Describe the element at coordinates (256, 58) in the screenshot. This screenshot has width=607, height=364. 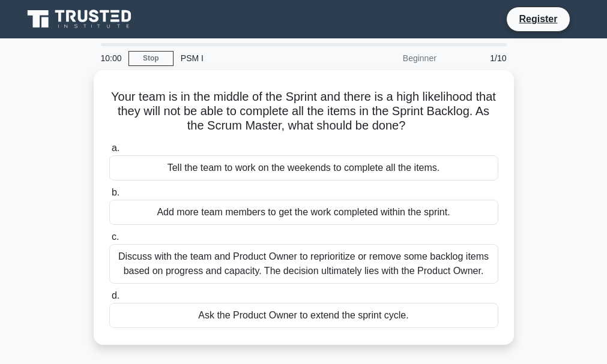
I see `div: PSM I` at that location.